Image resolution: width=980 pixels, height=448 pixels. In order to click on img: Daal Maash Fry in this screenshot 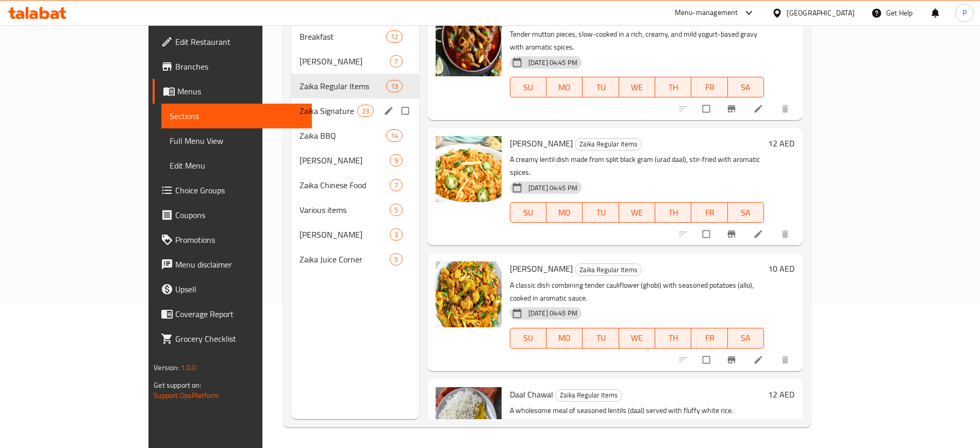, I will do `click(469, 169)`.